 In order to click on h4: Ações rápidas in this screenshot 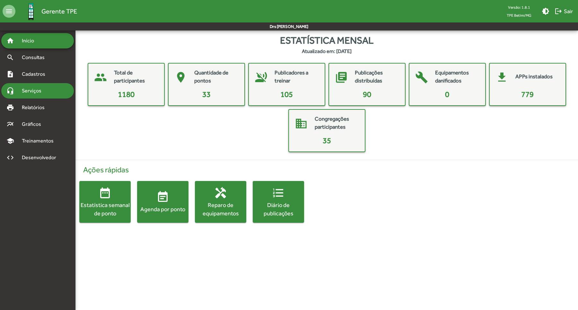, I will do `click(327, 170)`.